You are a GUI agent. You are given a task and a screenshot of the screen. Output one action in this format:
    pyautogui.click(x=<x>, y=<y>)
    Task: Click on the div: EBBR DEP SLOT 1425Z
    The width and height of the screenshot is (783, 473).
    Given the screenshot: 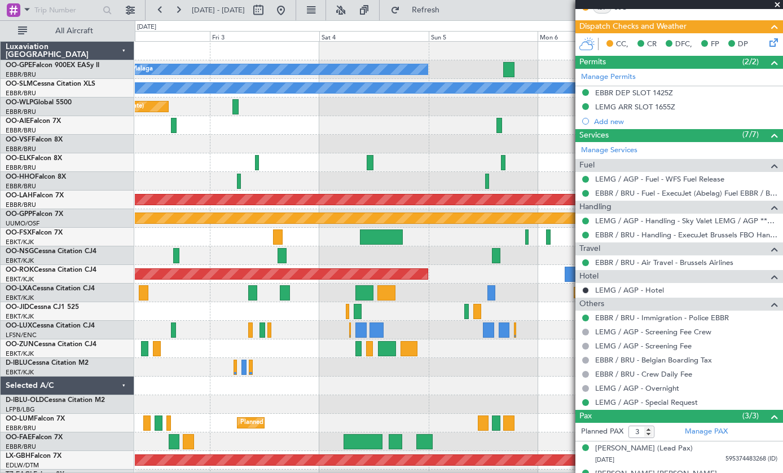 What is the action you would take?
    pyautogui.click(x=634, y=93)
    